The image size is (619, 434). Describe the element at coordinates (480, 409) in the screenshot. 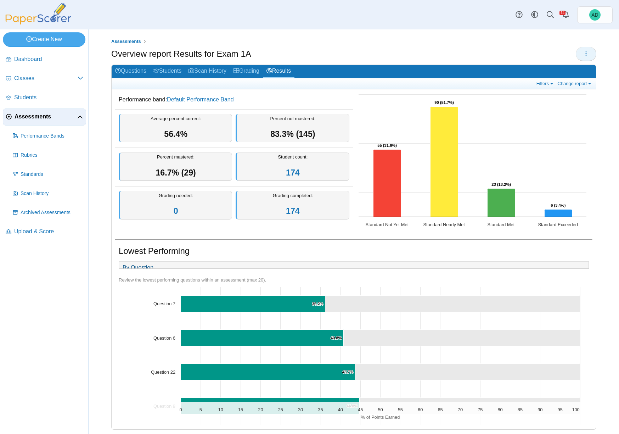

I see `text: 75` at that location.